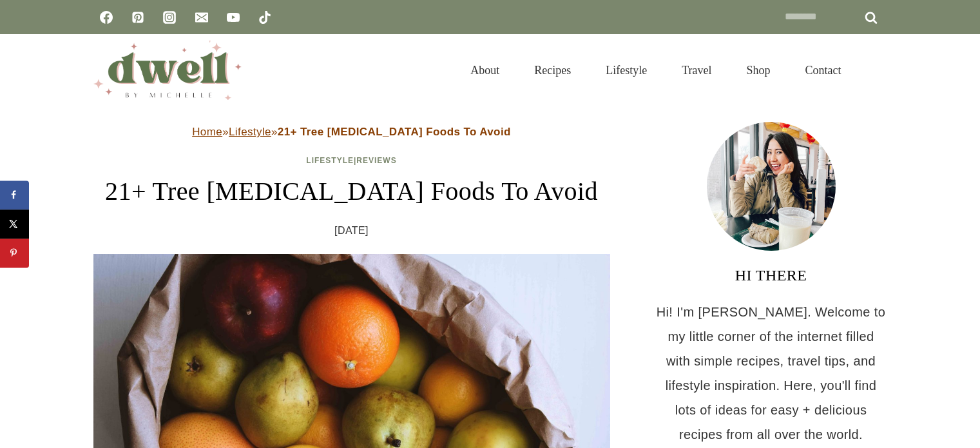 Image resolution: width=980 pixels, height=448 pixels. Describe the element at coordinates (106, 17) in the screenshot. I see `a: Facebook` at that location.